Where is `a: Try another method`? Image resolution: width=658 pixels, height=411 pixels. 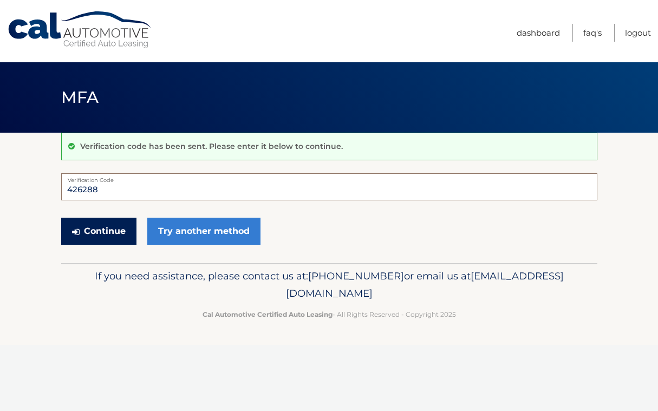 a: Try another method is located at coordinates (204, 231).